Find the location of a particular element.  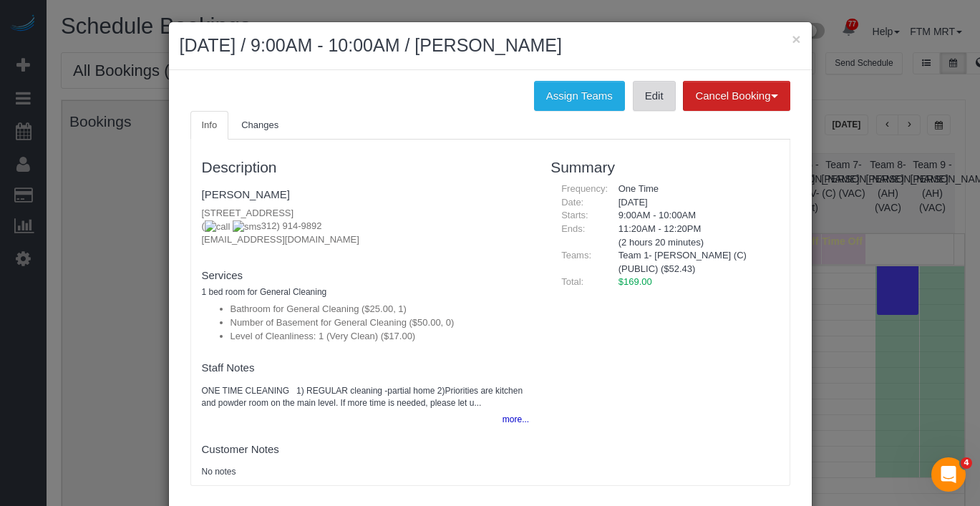

span: Date: is located at coordinates (572, 202).